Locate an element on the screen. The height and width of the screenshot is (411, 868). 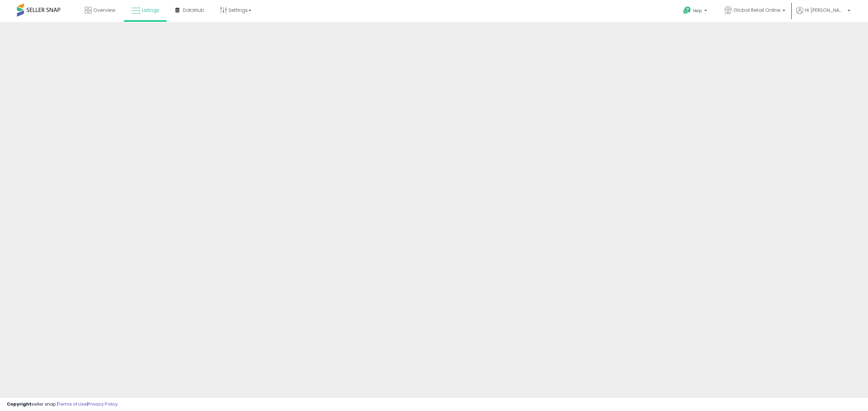
i: Get Help is located at coordinates (687, 10).